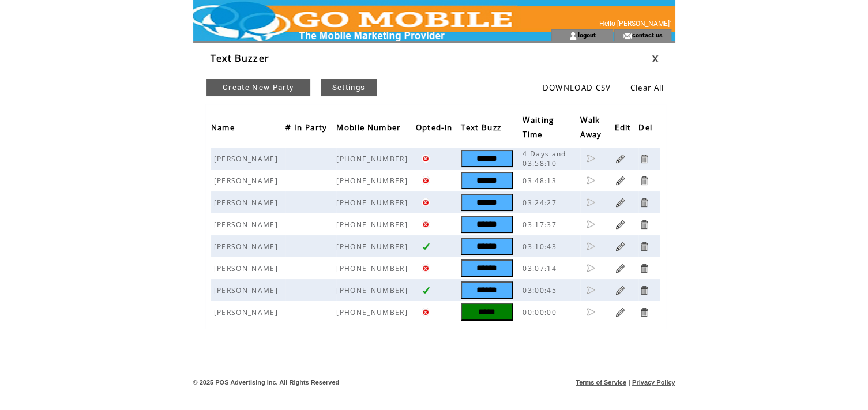 This screenshot has height=410, width=868. Describe the element at coordinates (577, 87) in the screenshot. I see `a: DOWNLOAD CSV` at that location.